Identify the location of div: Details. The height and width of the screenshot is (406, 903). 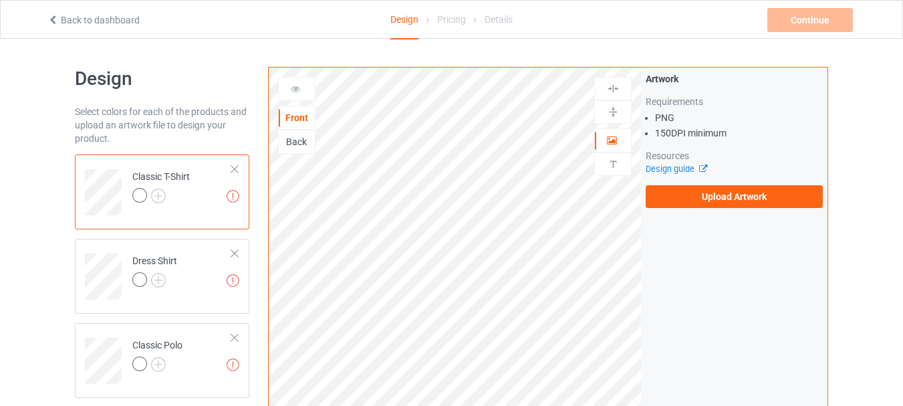
(499, 19).